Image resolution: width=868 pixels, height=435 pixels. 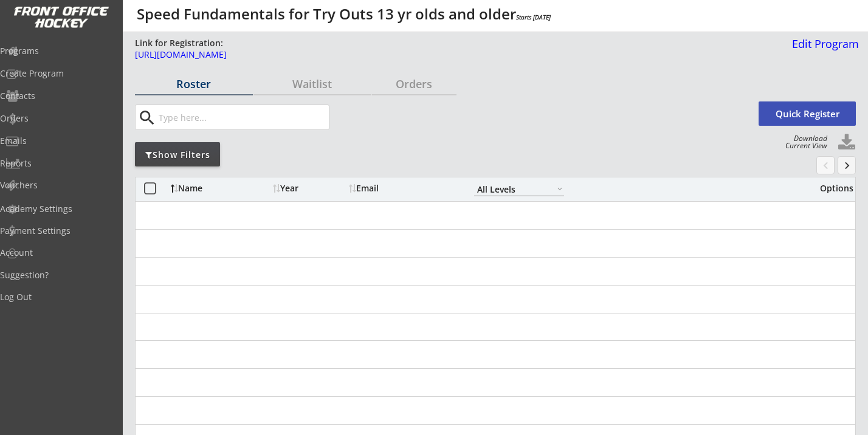 What do you see at coordinates (147, 118) in the screenshot?
I see `button: search` at bounding box center [147, 118].